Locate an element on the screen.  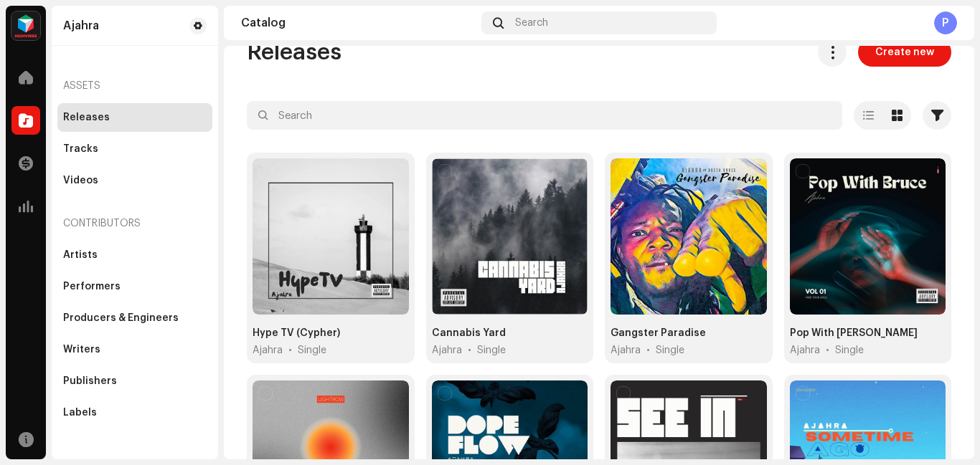
input: Search is located at coordinates (545, 115).